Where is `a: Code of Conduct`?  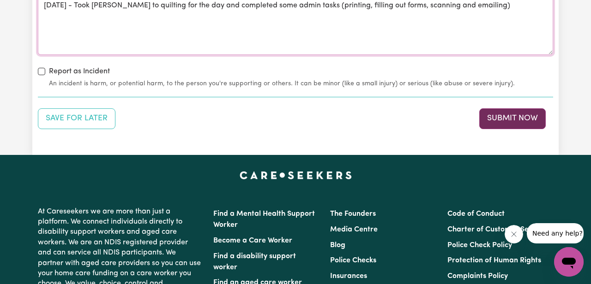
a: Code of Conduct is located at coordinates (476, 214).